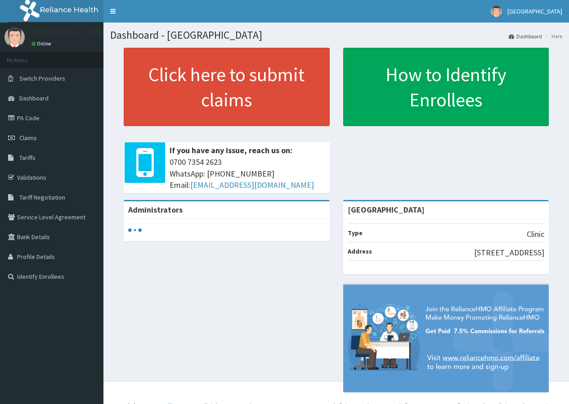 The image size is (569, 404). What do you see at coordinates (360, 251) in the screenshot?
I see `b: Address` at bounding box center [360, 251].